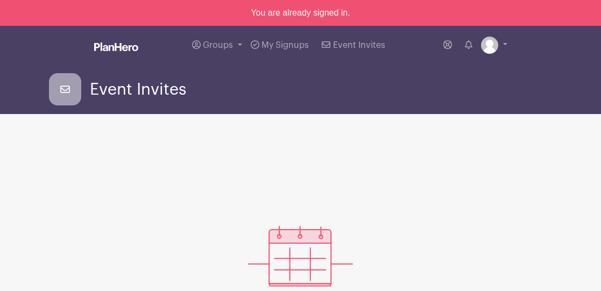  I want to click on img: logo_white-6c42ec7e38ccf1d336a20a19083b03d10ae64f83f12c07503d8b9e83406b4c7d.svg, so click(116, 47).